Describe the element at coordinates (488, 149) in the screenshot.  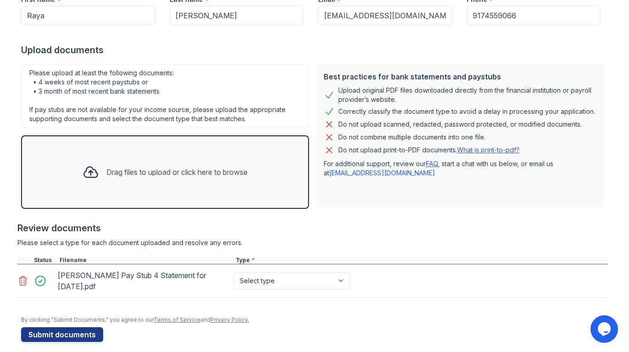
I see `a: What is print-to-pdf?` at that location.